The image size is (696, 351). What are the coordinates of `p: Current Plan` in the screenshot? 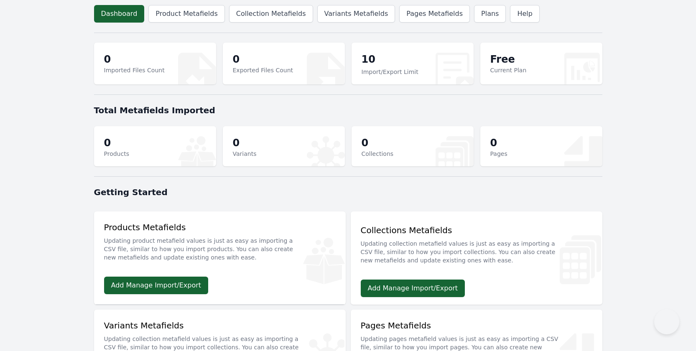 It's located at (509, 70).